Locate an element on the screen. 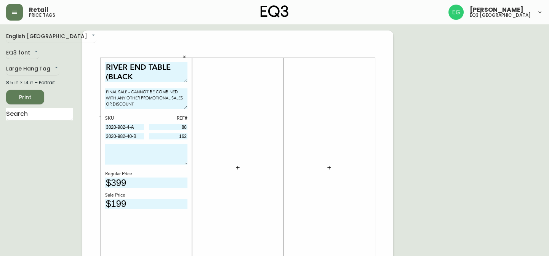 The image size is (549, 256). div: EQ3 font is located at coordinates (22, 53).